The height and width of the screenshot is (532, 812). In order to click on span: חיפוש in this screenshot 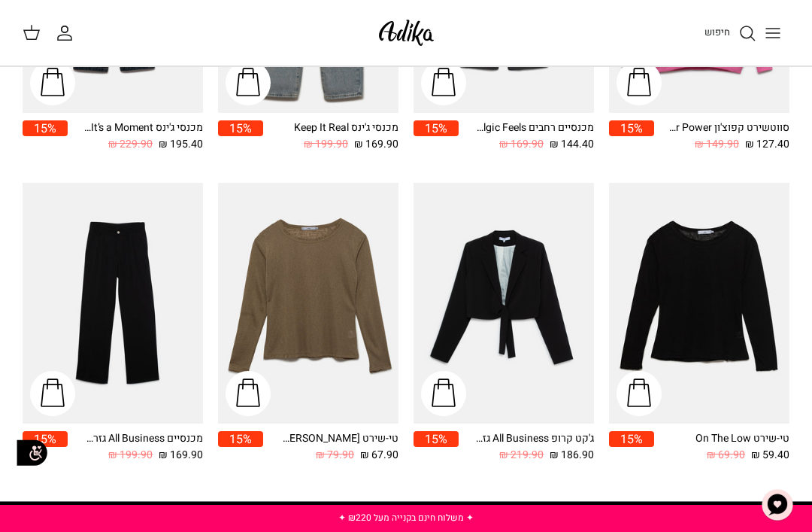, I will do `click(717, 32)`.